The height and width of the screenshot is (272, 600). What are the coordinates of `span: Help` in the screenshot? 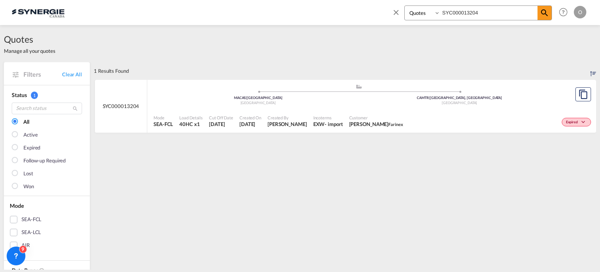 It's located at (564, 12).